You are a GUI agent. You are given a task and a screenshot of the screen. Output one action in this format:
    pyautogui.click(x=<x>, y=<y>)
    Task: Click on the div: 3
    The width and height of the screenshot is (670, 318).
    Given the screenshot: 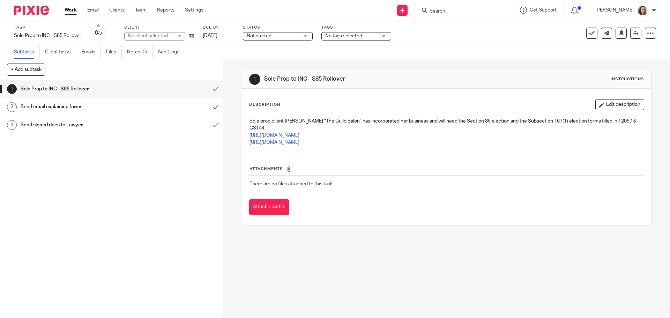 What is the action you would take?
    pyautogui.click(x=12, y=125)
    